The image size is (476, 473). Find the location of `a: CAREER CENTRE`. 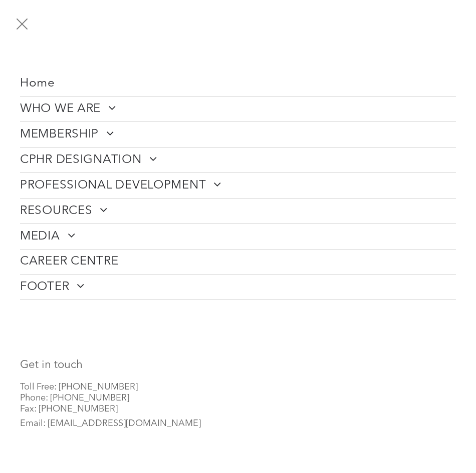

a: CAREER CENTRE is located at coordinates (238, 262).